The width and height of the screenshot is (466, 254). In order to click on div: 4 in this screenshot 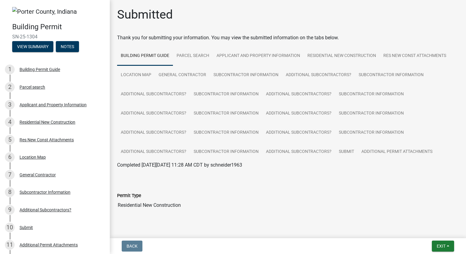, I will do `click(10, 122)`.